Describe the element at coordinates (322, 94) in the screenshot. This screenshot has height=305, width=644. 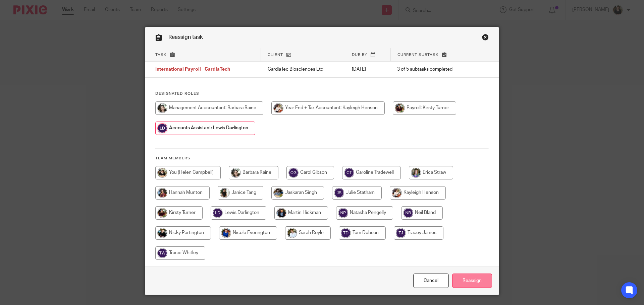
I see `h4: Designated Roles` at that location.